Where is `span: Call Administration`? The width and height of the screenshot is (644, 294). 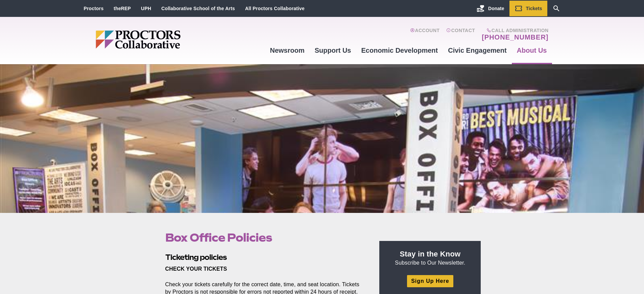
span: Call Administration is located at coordinates (514, 31).